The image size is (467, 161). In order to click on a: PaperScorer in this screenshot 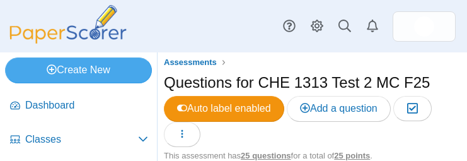, I will do `click(68, 40)`.